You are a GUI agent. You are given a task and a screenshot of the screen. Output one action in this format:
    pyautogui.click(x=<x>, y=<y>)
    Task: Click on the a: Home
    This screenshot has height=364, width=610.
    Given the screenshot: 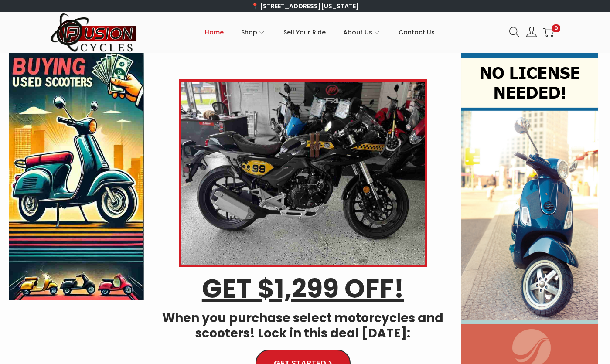 What is the action you would take?
    pyautogui.click(x=214, y=32)
    